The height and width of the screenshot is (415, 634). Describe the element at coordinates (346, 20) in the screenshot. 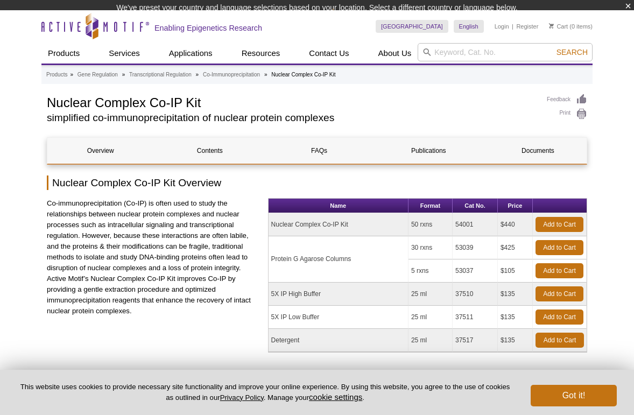

I see `img: Change Here` at that location.